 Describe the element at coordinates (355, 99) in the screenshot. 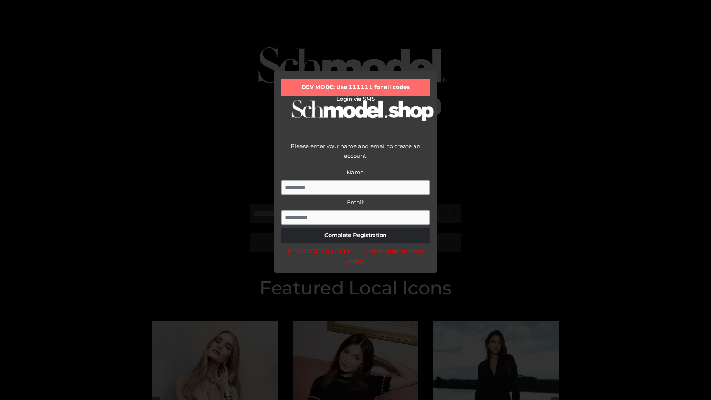

I see `h2: Login via SMS` at that location.